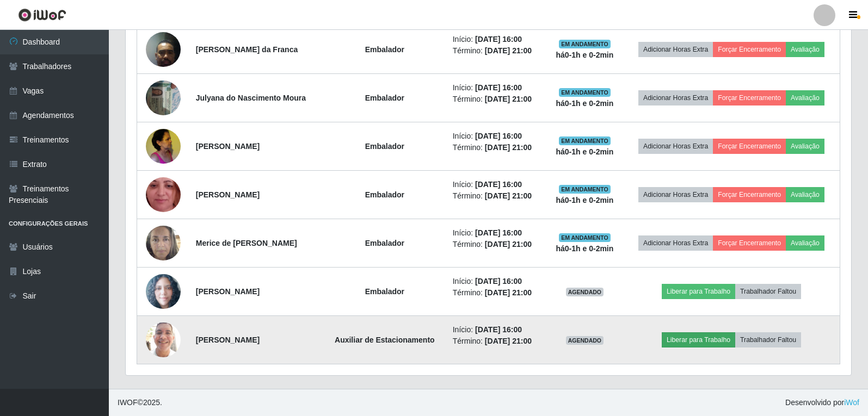  I want to click on a: iWof, so click(852, 402).